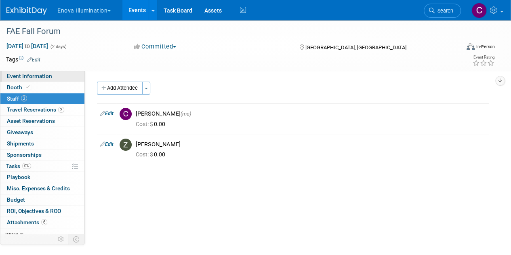 This screenshot has width=511, height=255. Describe the element at coordinates (36, 110) in the screenshot. I see `span: Travel Reservations` at that location.